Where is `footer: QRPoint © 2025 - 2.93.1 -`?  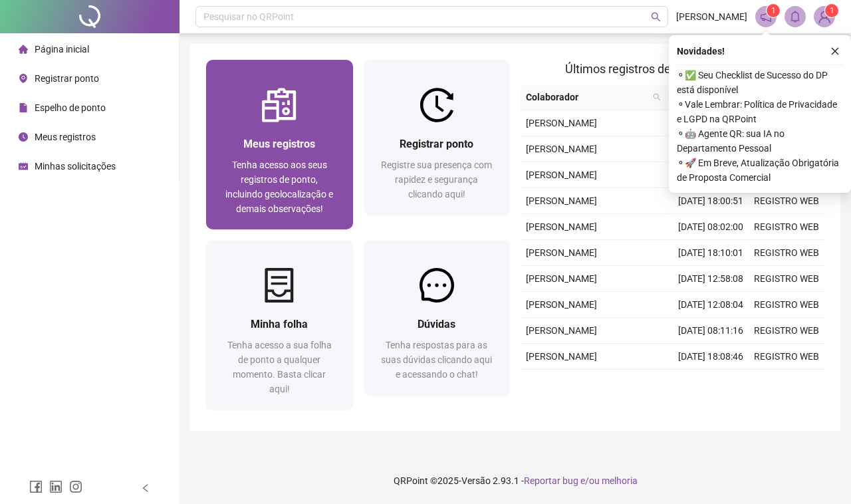
footer: QRPoint © 2025 - 2.93.1 - is located at coordinates (515, 481).